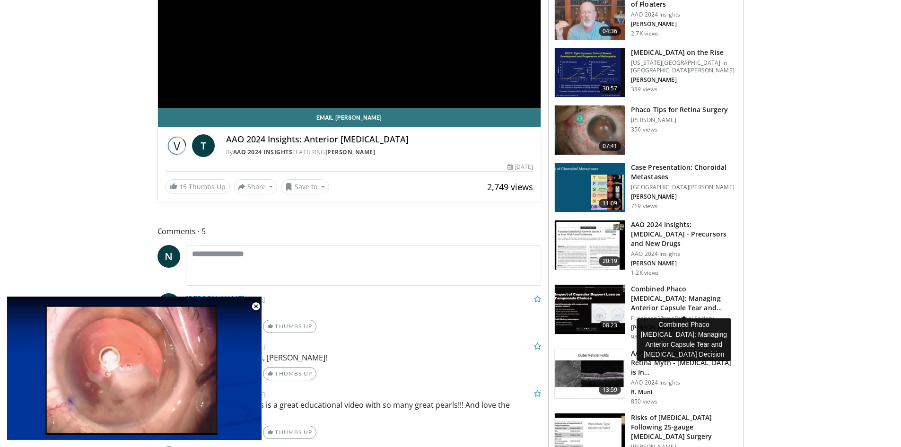 Image resolution: width=901 pixels, height=447 pixels. I want to click on video-js: Video Player, so click(134, 368).